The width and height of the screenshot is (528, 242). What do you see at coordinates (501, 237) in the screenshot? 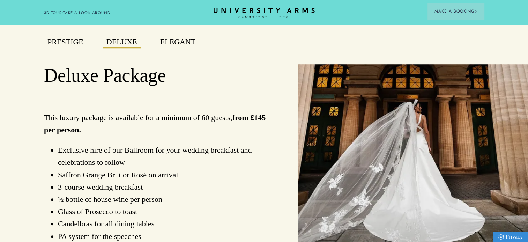
I see `img: Privacy` at bounding box center [501, 237].